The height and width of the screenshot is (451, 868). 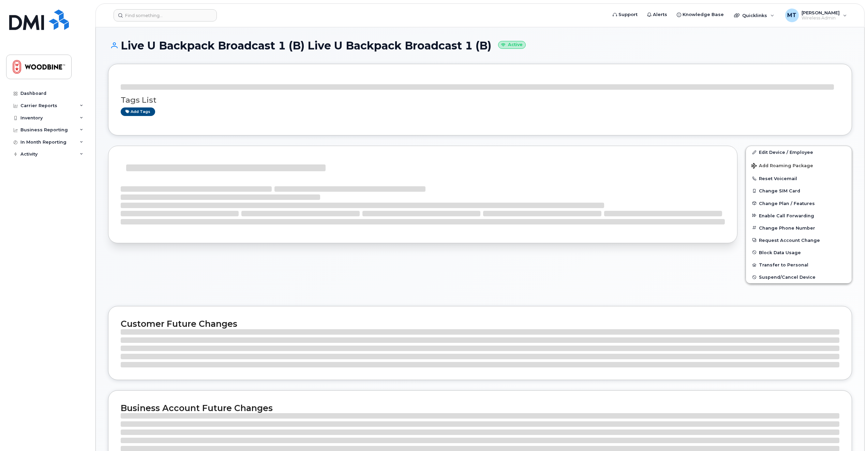 What do you see at coordinates (138, 112) in the screenshot?
I see `a: Add tags` at bounding box center [138, 112].